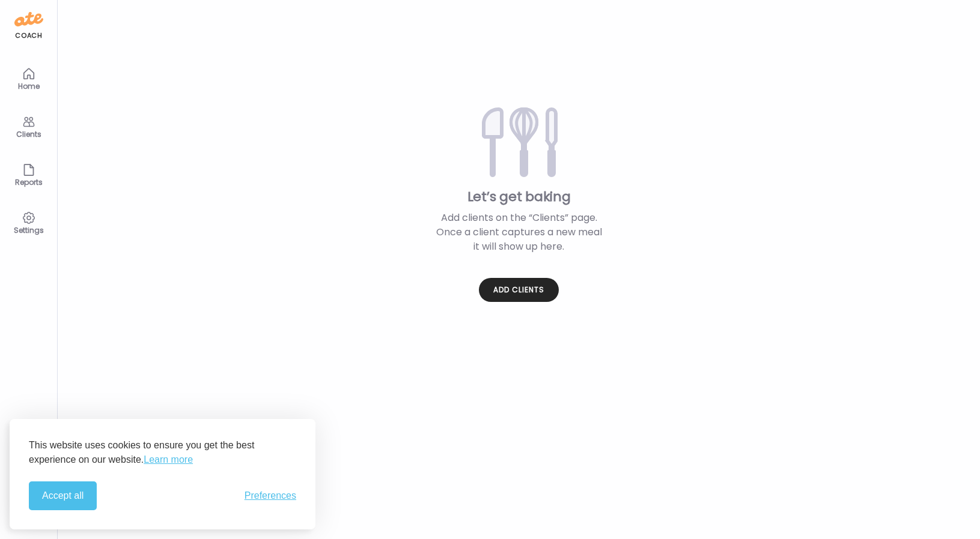  What do you see at coordinates (29, 86) in the screenshot?
I see `div: Home` at bounding box center [29, 86].